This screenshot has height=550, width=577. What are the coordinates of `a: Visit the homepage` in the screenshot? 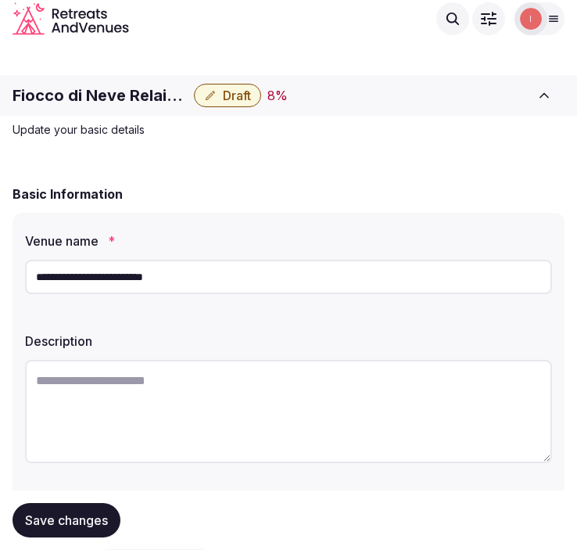 It's located at (70, 19).